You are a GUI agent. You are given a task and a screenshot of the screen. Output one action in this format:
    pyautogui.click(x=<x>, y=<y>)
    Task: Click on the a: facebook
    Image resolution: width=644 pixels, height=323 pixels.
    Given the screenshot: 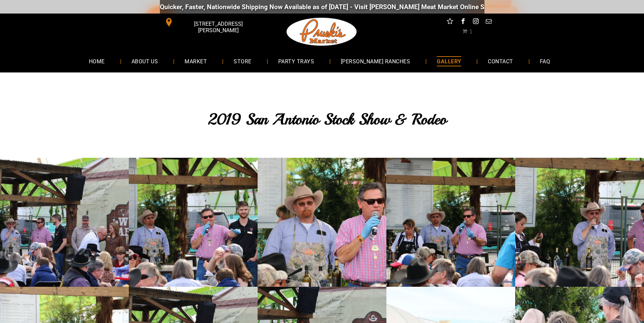 What is the action you would take?
    pyautogui.click(x=463, y=22)
    